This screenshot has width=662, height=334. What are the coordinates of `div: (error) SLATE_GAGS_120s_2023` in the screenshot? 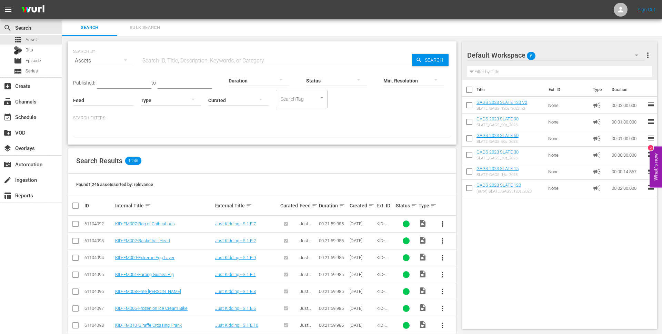 It's located at (504, 191).